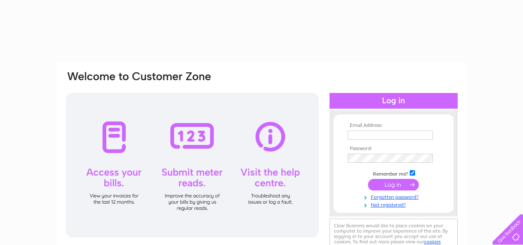  I want to click on th: Password:, so click(393, 149).